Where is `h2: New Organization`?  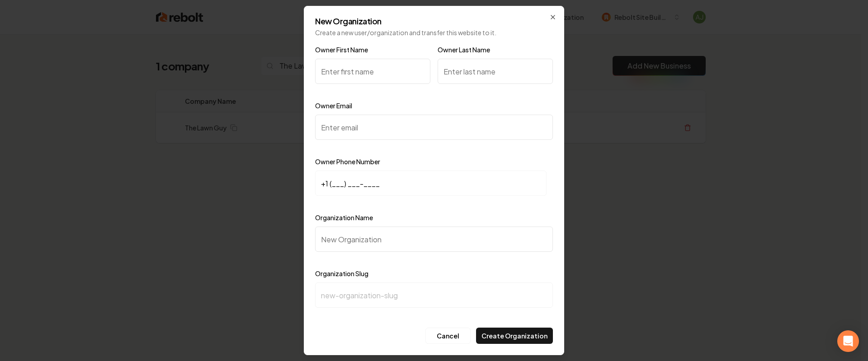
h2: New Organization is located at coordinates (434, 21).